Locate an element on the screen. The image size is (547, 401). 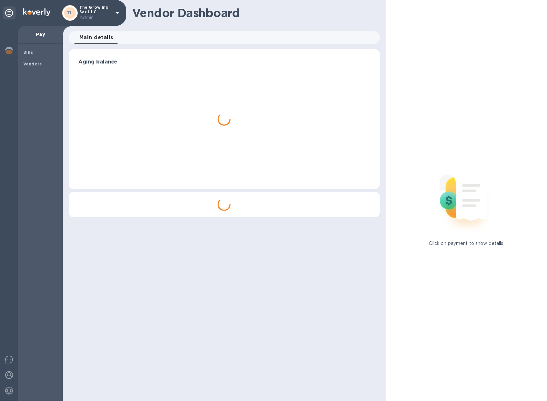
b: Vendors is located at coordinates (33, 64).